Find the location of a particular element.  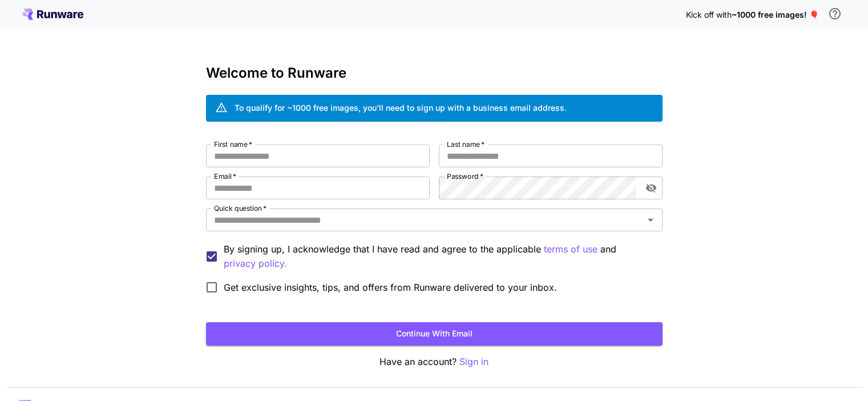

p: terms of use is located at coordinates (571, 249).